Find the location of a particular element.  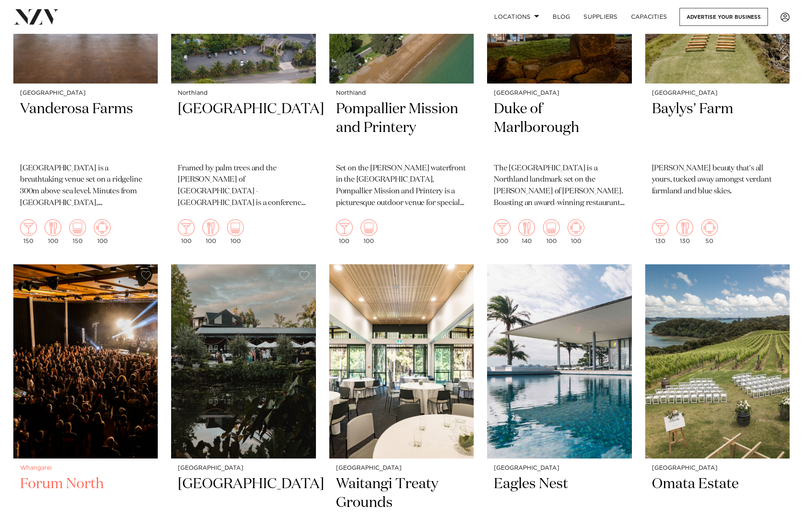

h2: Duke of Marlborough is located at coordinates (559, 128).